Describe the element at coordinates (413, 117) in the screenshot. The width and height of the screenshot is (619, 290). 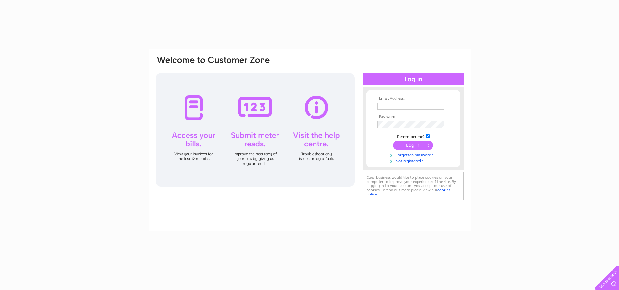
I see `th: Password:` at that location.